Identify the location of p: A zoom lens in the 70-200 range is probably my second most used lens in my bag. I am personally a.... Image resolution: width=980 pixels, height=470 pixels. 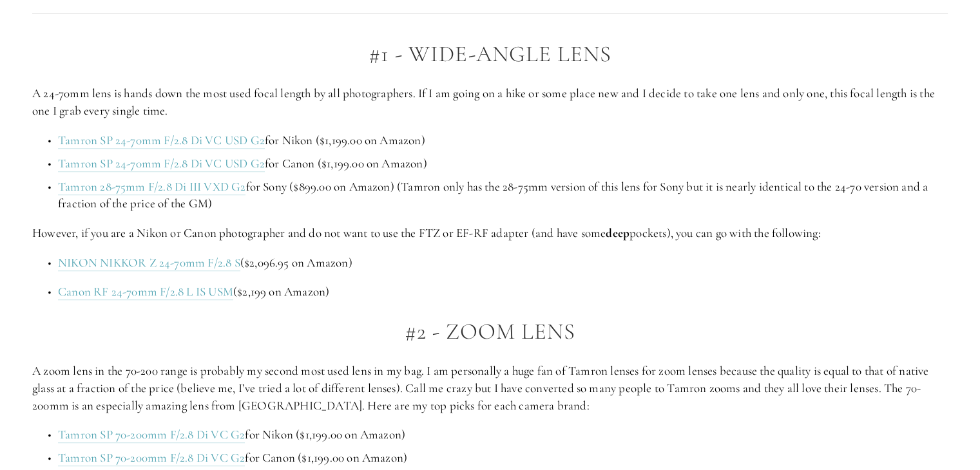
(490, 388).